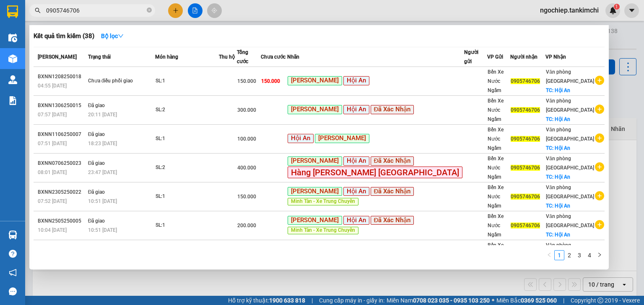 The width and height of the screenshot is (644, 305). I want to click on img: logo-vxr, so click(13, 12).